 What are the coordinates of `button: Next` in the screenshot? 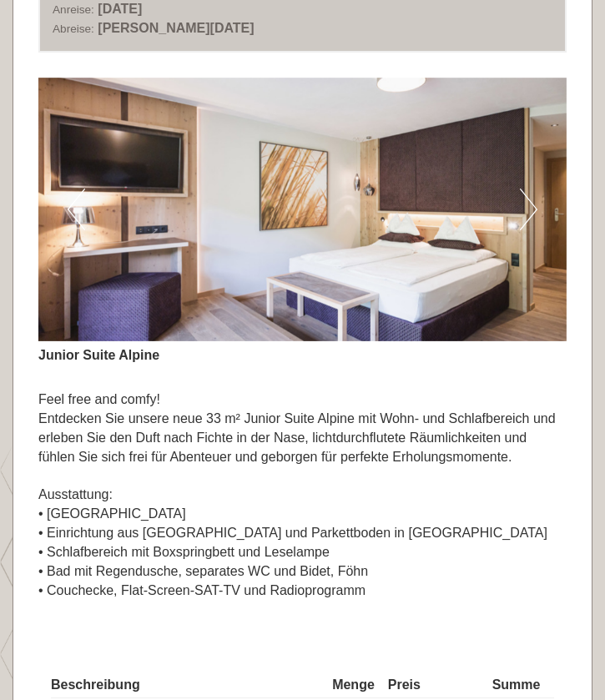 It's located at (528, 210).